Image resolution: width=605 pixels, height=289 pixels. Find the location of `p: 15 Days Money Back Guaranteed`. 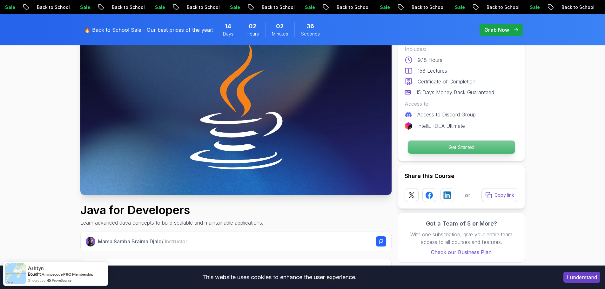

p: 15 Days Money Back Guaranteed is located at coordinates (455, 92).